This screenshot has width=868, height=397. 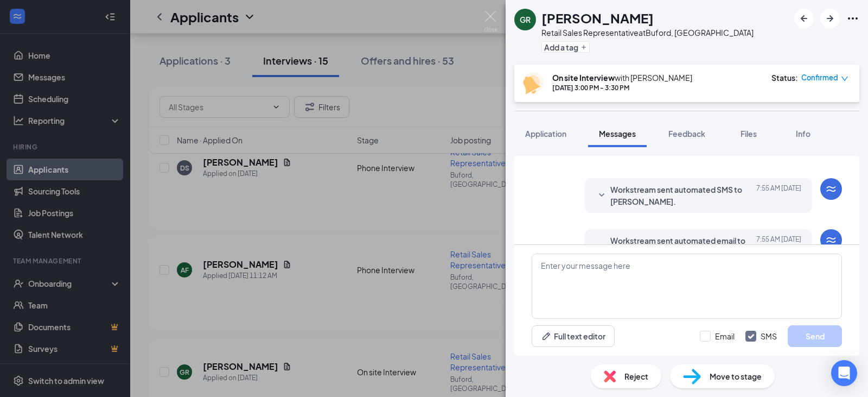 What do you see at coordinates (547, 336) in the screenshot?
I see `svg: Pen` at bounding box center [547, 336].